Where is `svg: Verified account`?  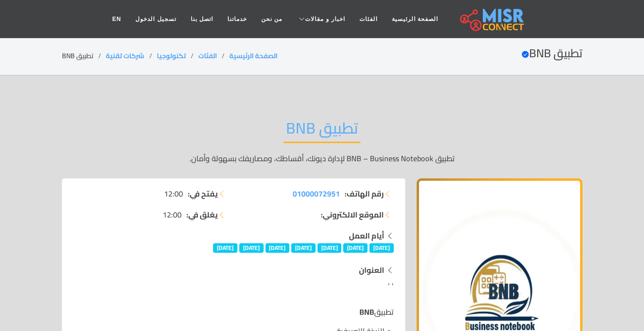 svg: Verified account is located at coordinates (525, 55).